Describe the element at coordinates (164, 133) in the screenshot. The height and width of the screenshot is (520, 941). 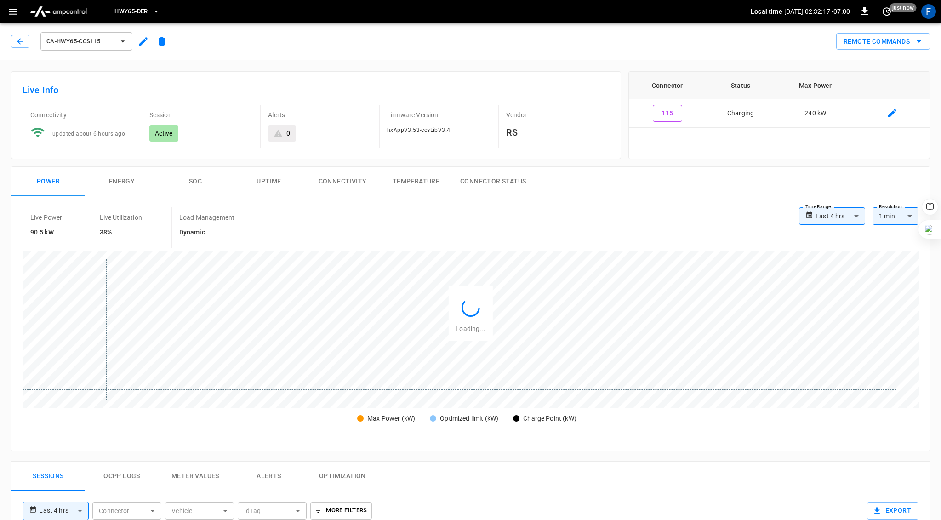
I see `p: Active` at that location.